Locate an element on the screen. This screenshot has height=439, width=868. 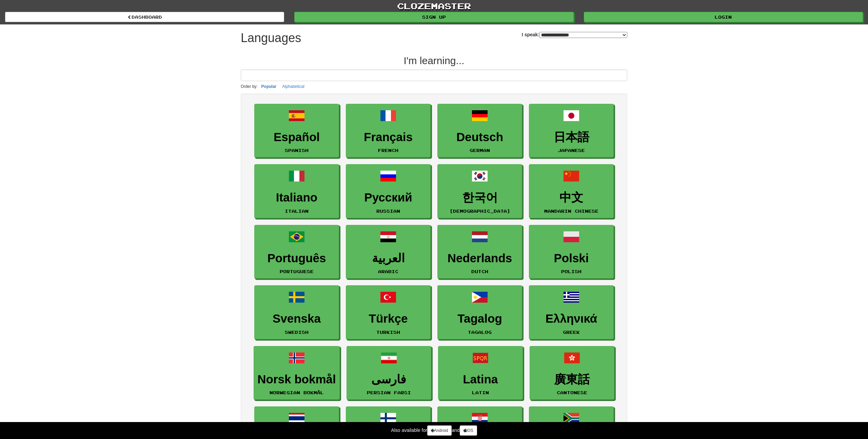
small: Spanish is located at coordinates (296, 150).